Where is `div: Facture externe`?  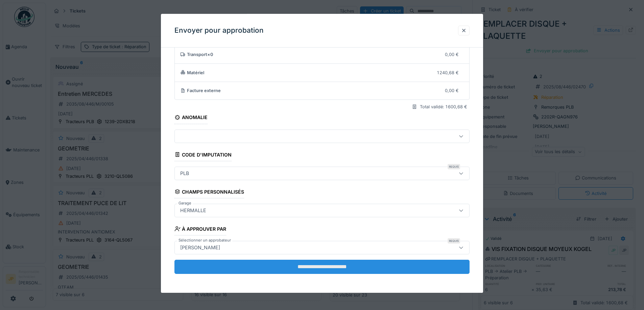 div: Facture externe is located at coordinates (310, 91).